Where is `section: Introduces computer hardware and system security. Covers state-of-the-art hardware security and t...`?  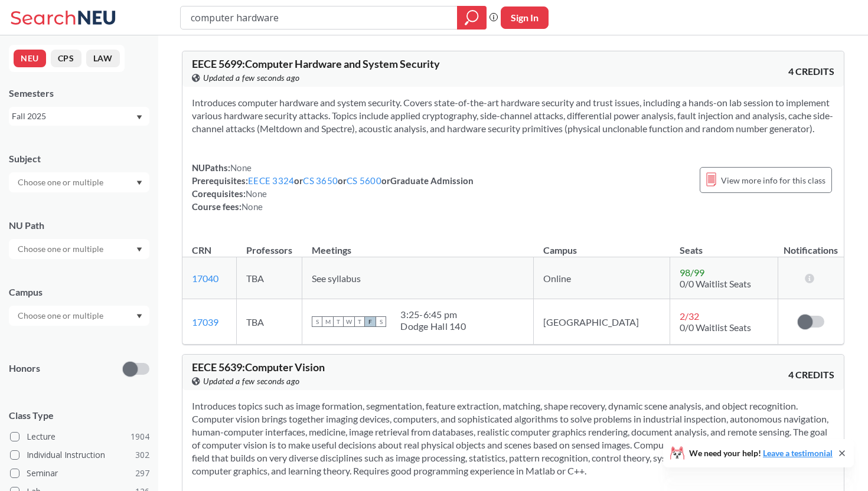 section: Introduces computer hardware and system security. Covers state-of-the-art hardware security and t... is located at coordinates (513, 116).